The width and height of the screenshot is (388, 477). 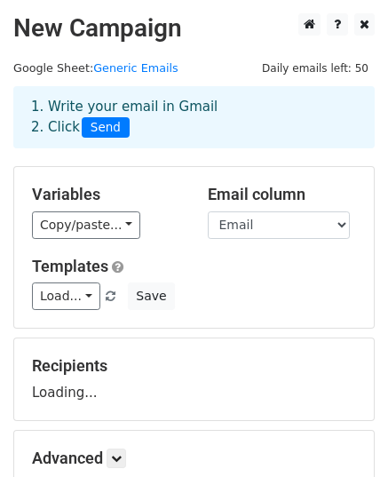 What do you see at coordinates (193, 28) in the screenshot?
I see `h2: New Campaign` at bounding box center [193, 28].